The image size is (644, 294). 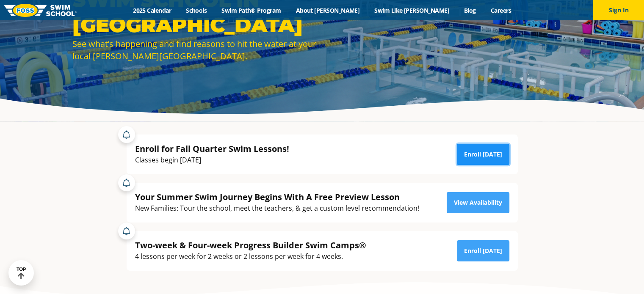 I want to click on a: Swim Path® Program, so click(x=251, y=10).